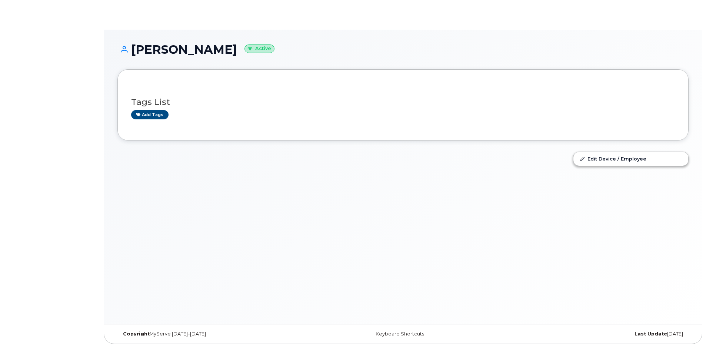 This screenshot has width=706, height=344. Describe the element at coordinates (403, 102) in the screenshot. I see `h3: Tags List` at that location.